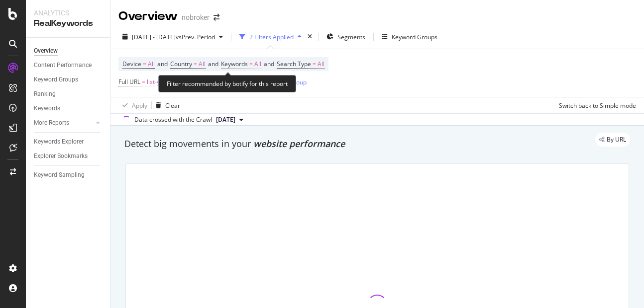  I want to click on span: Keywords, so click(235, 63).